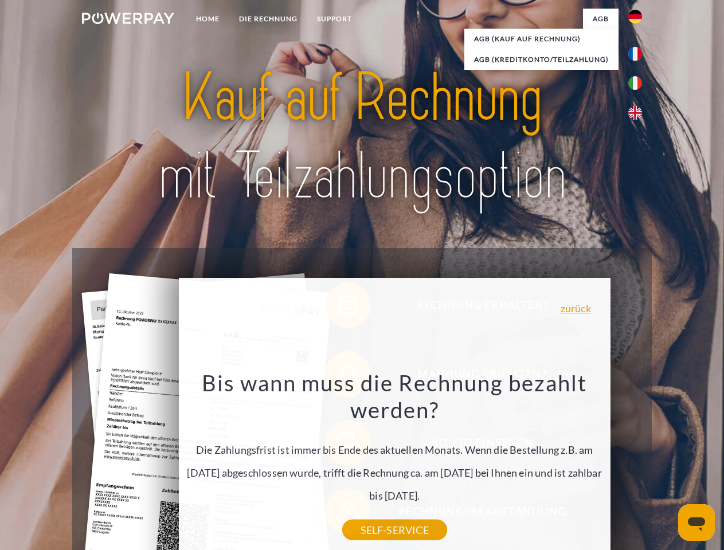  What do you see at coordinates (394, 530) in the screenshot?
I see `a: SELF-SERVICE` at bounding box center [394, 530].